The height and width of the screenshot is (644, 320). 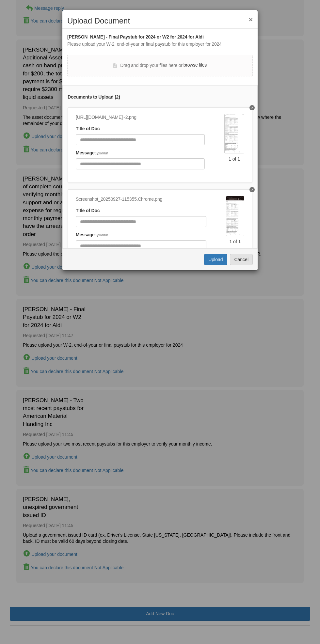 What do you see at coordinates (141, 199) in the screenshot?
I see `div: Screenshot_20250927-115355.Chrome.png` at bounding box center [141, 199].